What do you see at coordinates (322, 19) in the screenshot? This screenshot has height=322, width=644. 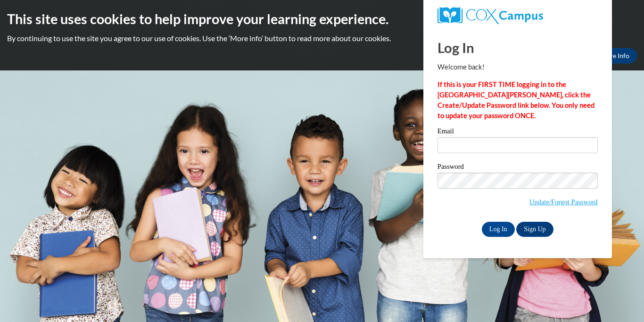 I see `h2: This site uses cookies to help improve your learning experience.` at bounding box center [322, 19].